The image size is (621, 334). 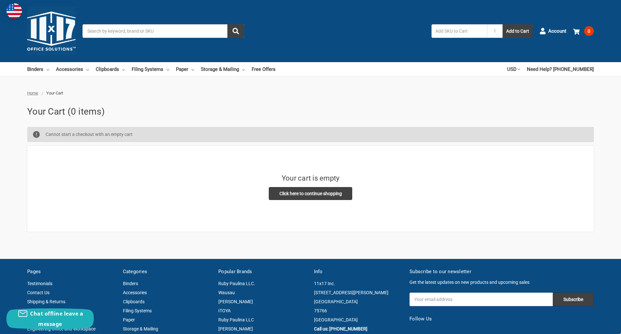 What do you see at coordinates (237, 283) in the screenshot?
I see `a: Ruby Paulina LLC.` at bounding box center [237, 283].